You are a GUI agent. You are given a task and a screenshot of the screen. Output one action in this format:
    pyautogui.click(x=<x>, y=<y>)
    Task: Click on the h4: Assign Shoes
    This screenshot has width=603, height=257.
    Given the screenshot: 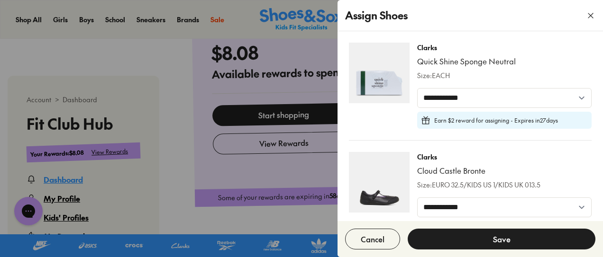 What is the action you would take?
    pyautogui.click(x=376, y=15)
    